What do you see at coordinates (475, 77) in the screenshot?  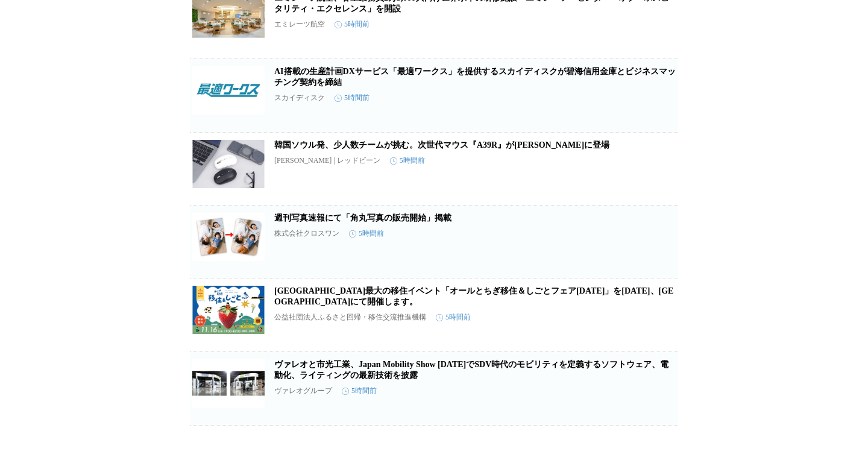 I see `a: AI搭載の生産計画DXサービス「最適ワークス」を提供するスカイディスクが碧海信用金庫とビジネスマッチング契約を締結` at bounding box center [475, 77].